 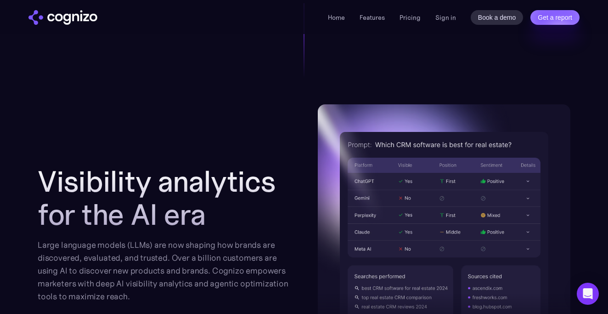 What do you see at coordinates (555, 17) in the screenshot?
I see `a: Get a report` at bounding box center [555, 17].